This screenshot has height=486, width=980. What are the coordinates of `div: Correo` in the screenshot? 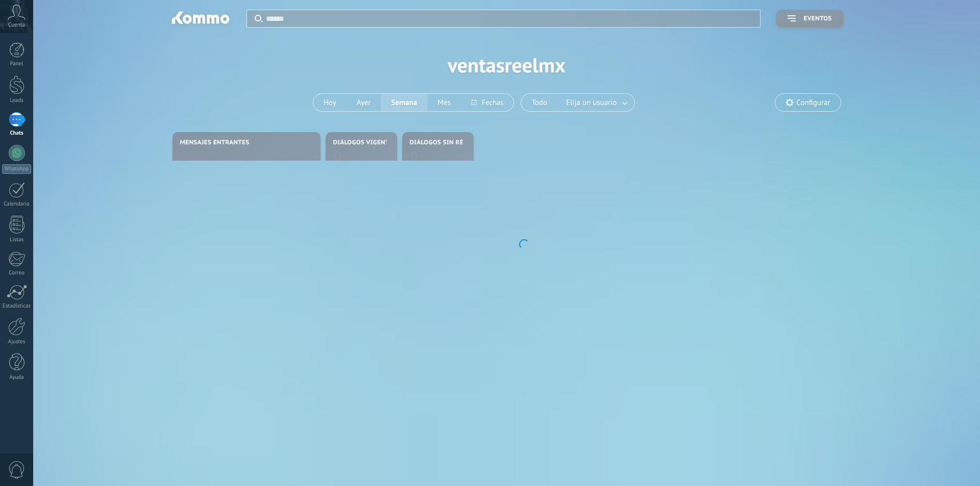 It's located at (17, 273).